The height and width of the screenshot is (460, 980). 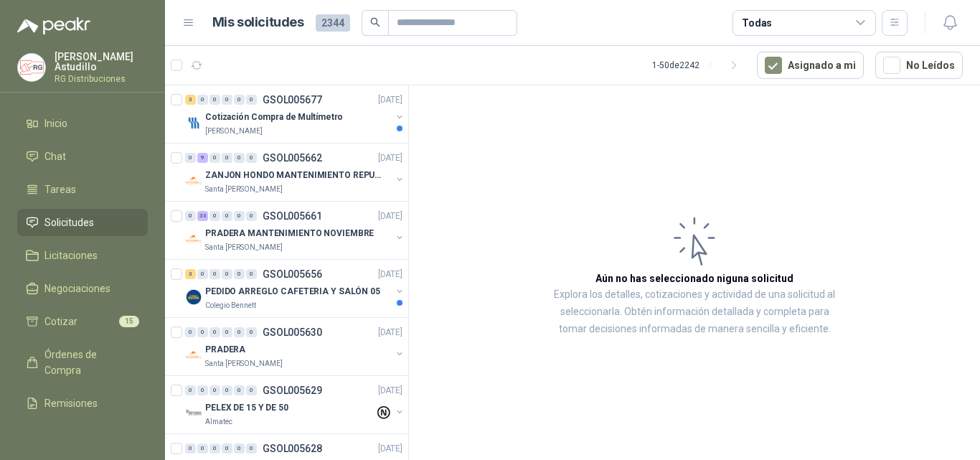 What do you see at coordinates (83, 223) in the screenshot?
I see `a: Solicitudes` at bounding box center [83, 223].